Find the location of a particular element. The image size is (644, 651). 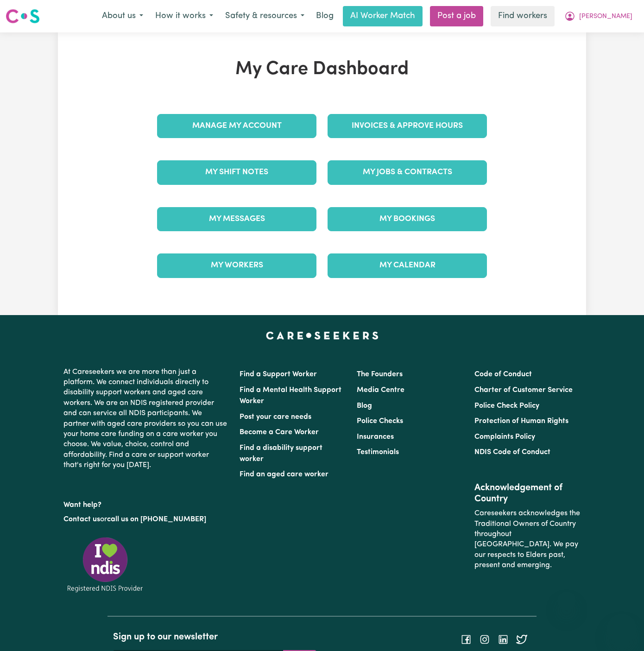

a: Manage My Account is located at coordinates (237, 126).